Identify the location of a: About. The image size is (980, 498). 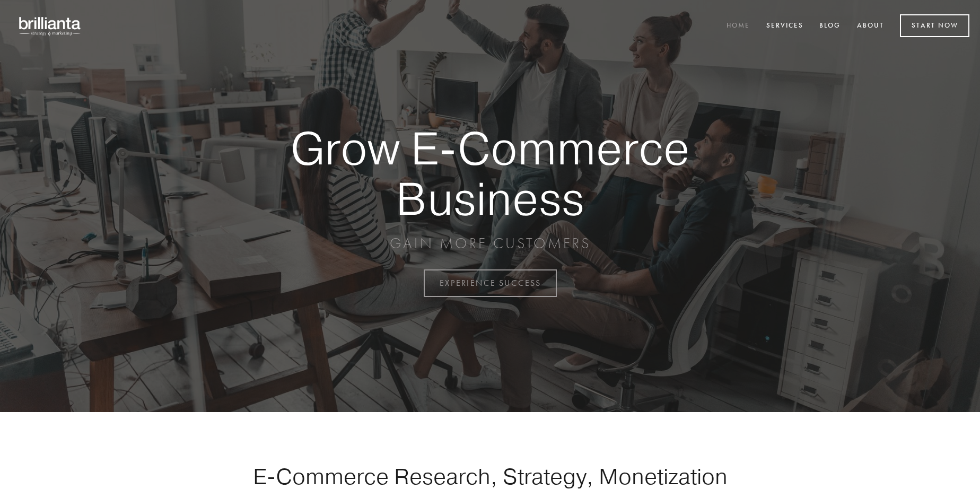
(870, 26).